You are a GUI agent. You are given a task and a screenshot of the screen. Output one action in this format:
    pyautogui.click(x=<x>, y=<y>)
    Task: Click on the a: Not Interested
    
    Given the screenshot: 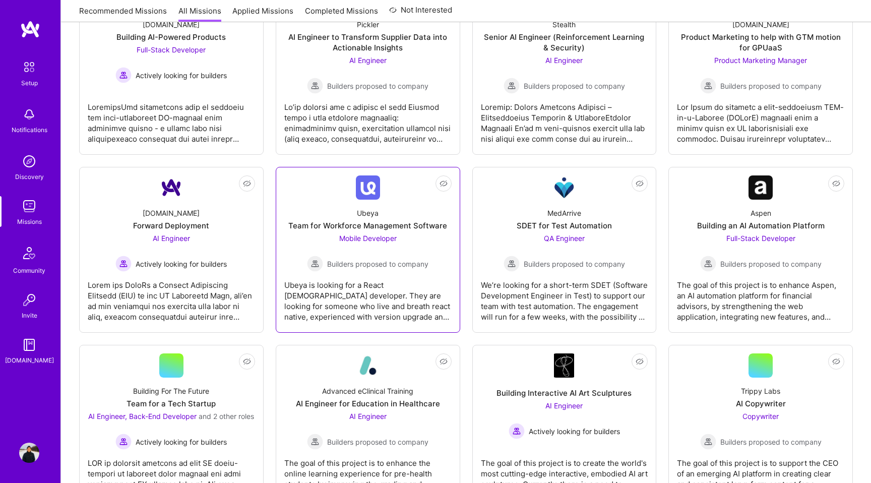 What is the action you would take?
    pyautogui.click(x=421, y=13)
    